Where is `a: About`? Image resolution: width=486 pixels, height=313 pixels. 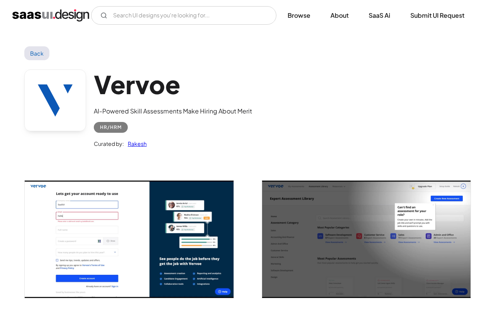 a: About is located at coordinates (339, 15).